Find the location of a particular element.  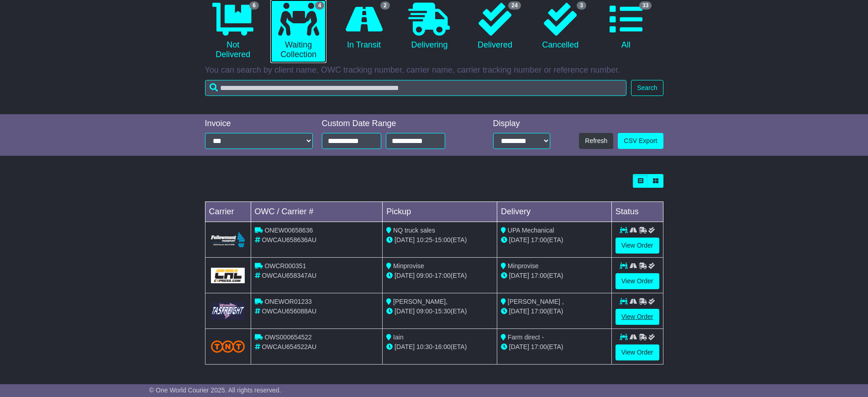

span: 24 is located at coordinates (514, 6).